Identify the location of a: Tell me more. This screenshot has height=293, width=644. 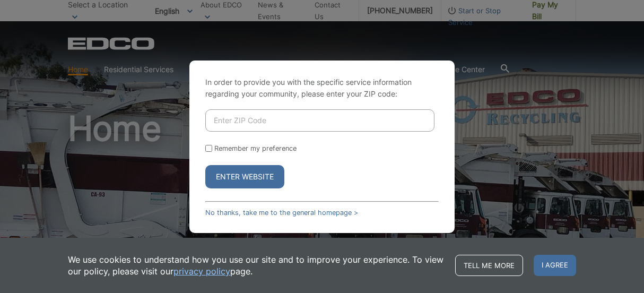
(489, 265).